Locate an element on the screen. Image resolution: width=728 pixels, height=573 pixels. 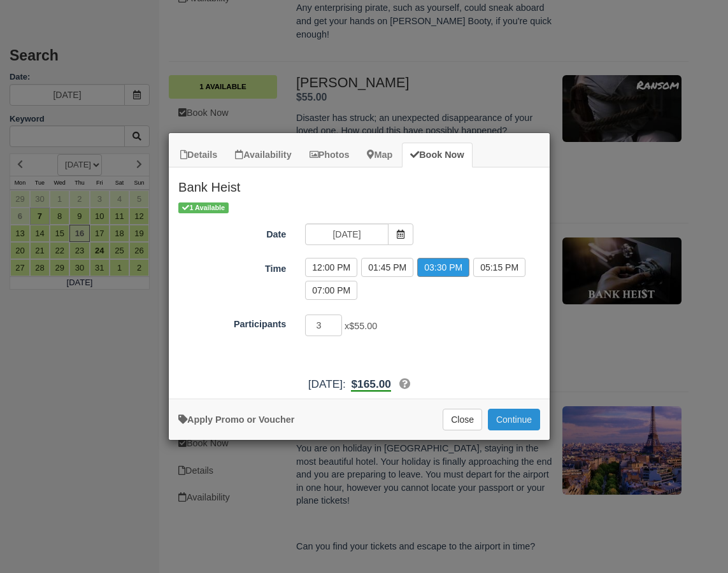
label: Time is located at coordinates (232, 267).